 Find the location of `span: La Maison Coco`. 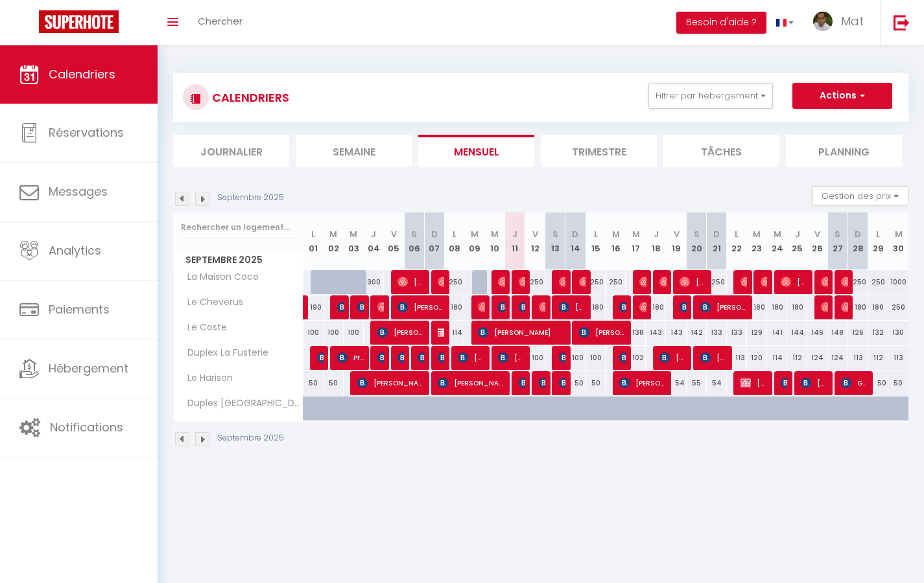

span: La Maison Coco is located at coordinates (218, 278).